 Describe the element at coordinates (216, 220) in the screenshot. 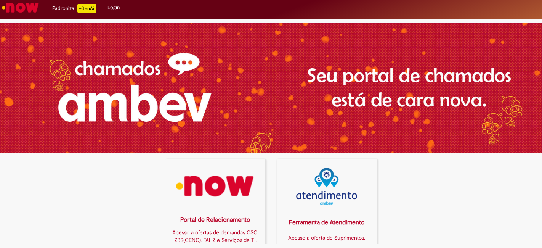

I see `div: Portal de Relacionamento` at that location.